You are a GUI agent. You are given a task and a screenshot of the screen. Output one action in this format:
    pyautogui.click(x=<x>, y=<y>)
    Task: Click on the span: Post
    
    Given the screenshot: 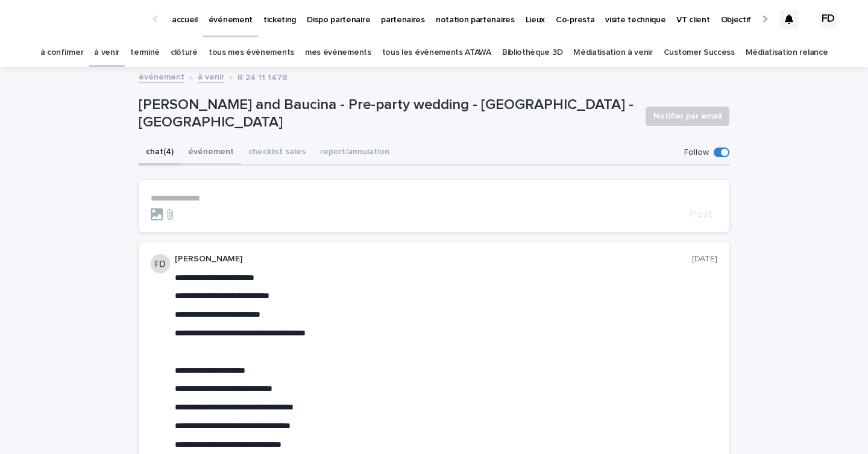 What is the action you would take?
    pyautogui.click(x=701, y=214)
    